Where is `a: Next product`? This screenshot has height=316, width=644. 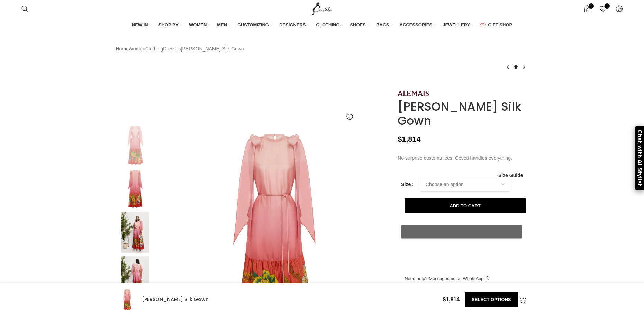 a: Next product is located at coordinates (524, 67).